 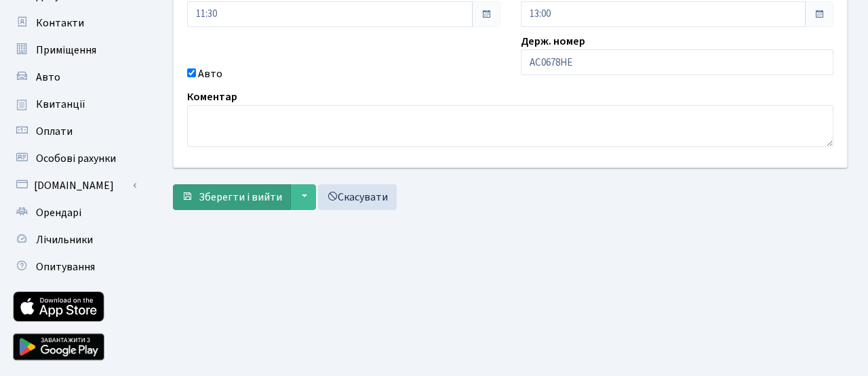 What do you see at coordinates (210, 74) in the screenshot?
I see `label: Авто` at bounding box center [210, 74].